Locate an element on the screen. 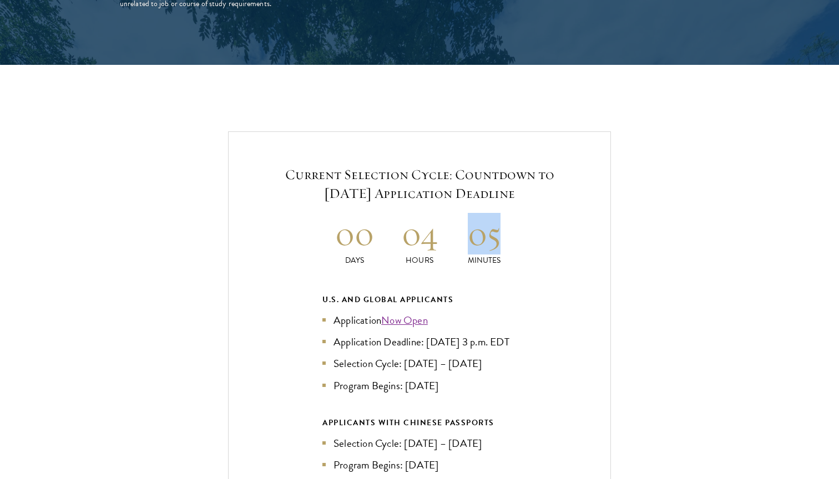 The image size is (839, 479). div: APPLICANTS WITH CHINESE PASSPORTS is located at coordinates (419, 423).